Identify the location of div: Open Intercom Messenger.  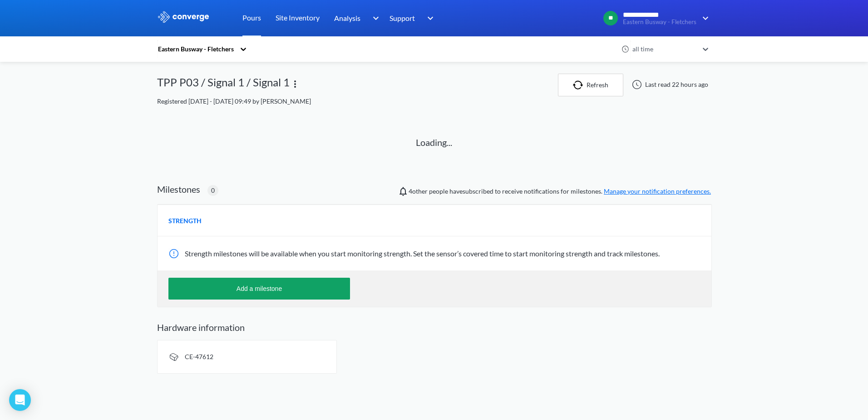
(20, 400).